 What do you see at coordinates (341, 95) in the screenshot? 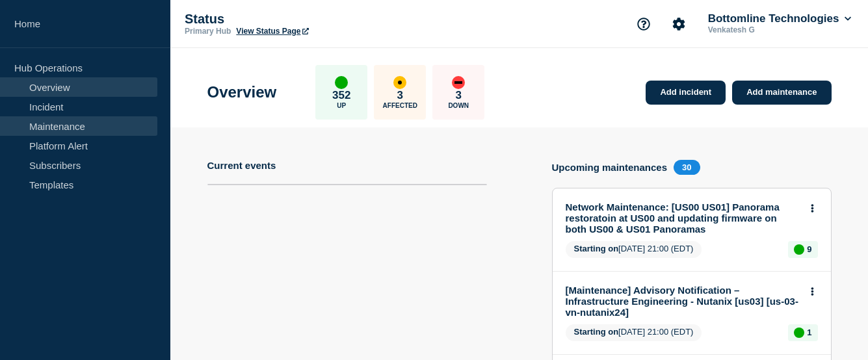
I see `p: 352` at bounding box center [341, 95].